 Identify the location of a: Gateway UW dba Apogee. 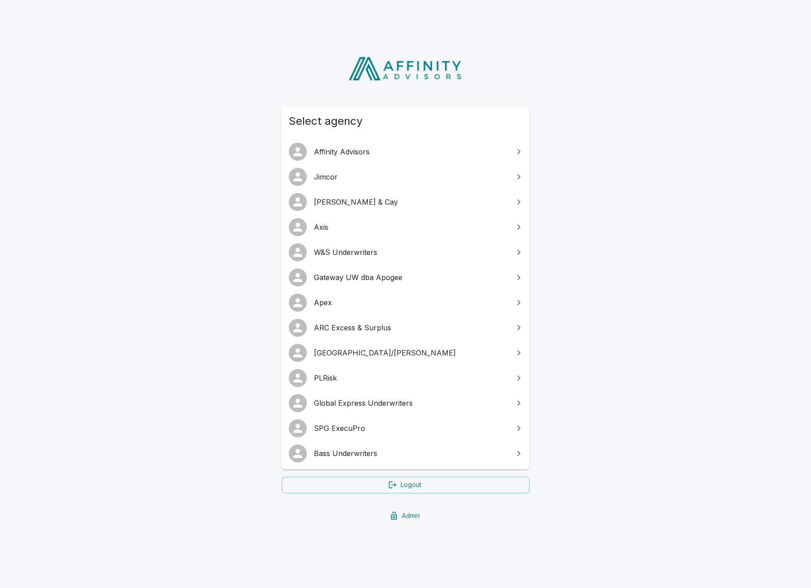
(405, 277).